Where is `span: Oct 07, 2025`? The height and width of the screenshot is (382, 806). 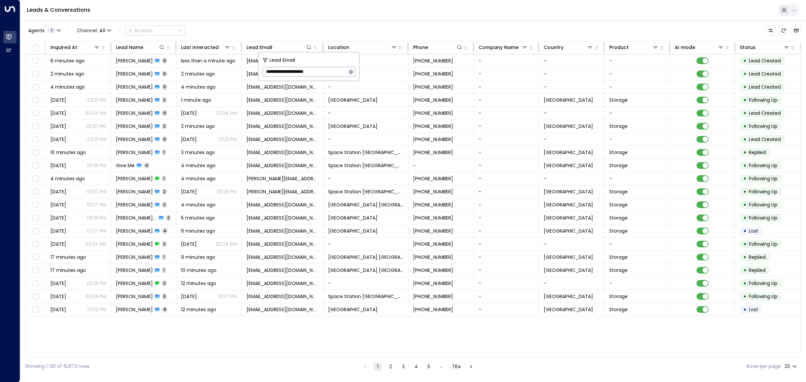
span: Oct 07, 2025 is located at coordinates (58, 296).